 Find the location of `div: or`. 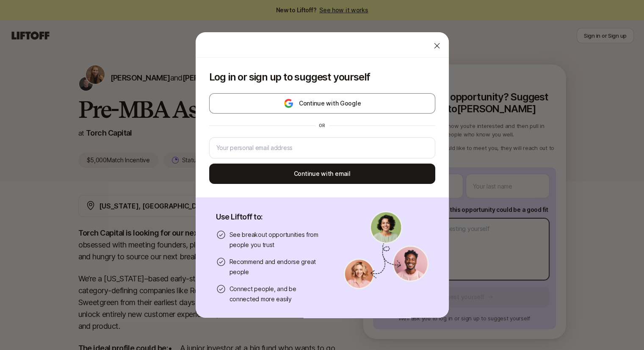

div: or is located at coordinates (322, 125).